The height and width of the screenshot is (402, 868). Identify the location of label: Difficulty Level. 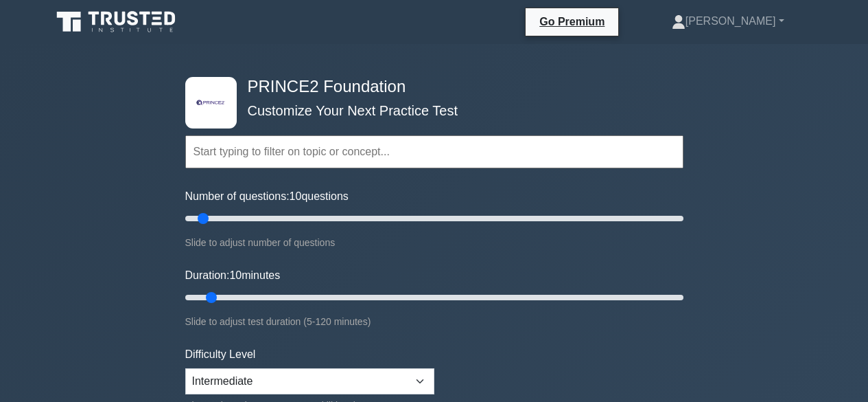
(220, 354).